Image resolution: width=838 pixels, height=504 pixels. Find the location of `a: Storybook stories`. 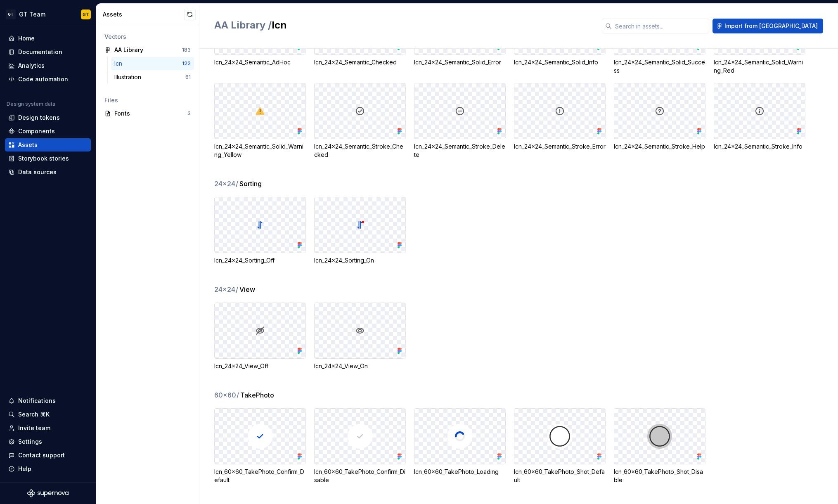

a: Storybook stories is located at coordinates (48, 158).